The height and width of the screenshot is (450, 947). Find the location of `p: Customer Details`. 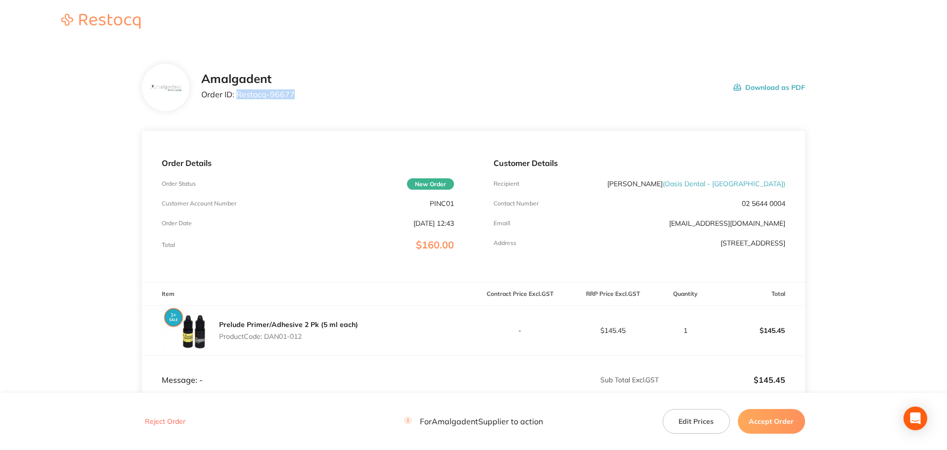

p: Customer Details is located at coordinates (639, 163).